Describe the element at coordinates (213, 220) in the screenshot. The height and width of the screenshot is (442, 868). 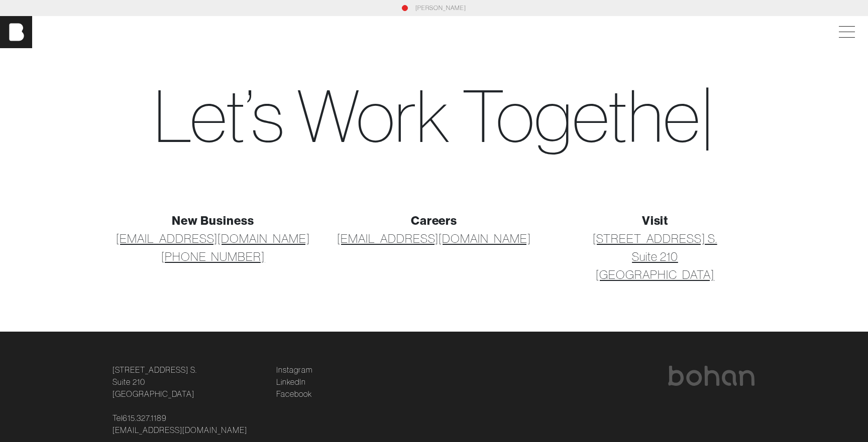
I see `div: New Business` at that location.